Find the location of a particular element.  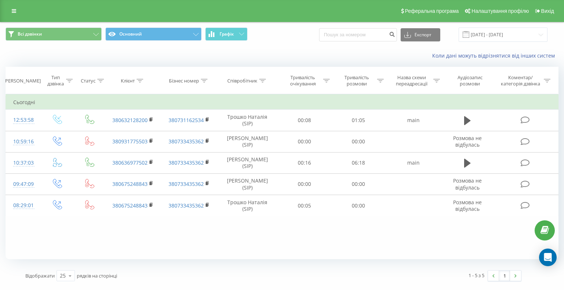

div: Open Intercom Messenger is located at coordinates (548, 258).